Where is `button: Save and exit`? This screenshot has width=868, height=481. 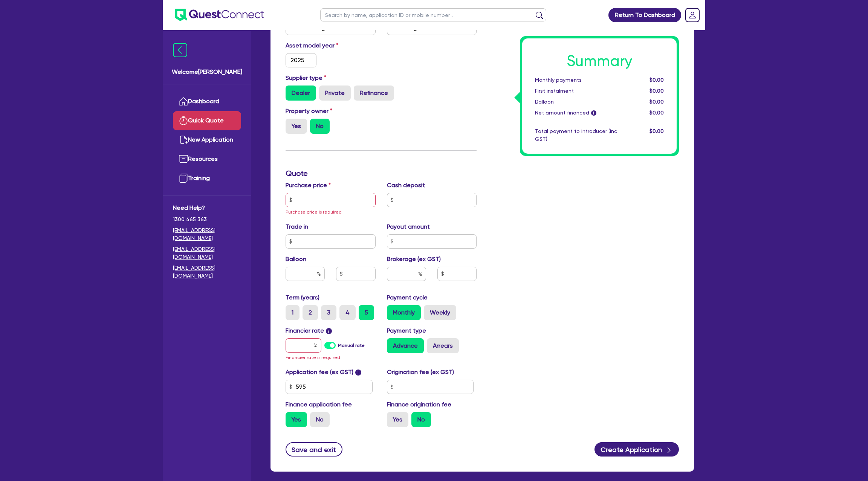
button: Save and exit is located at coordinates (314, 449).